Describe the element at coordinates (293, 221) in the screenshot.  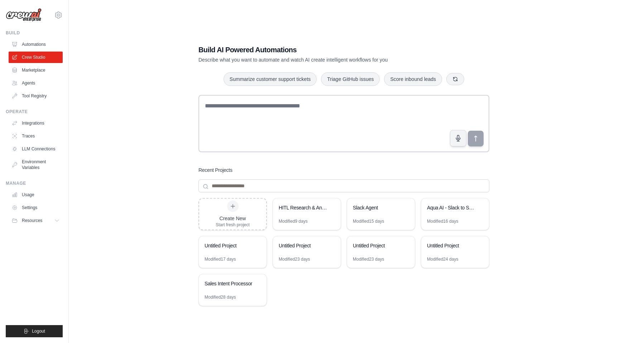
I see `div: Modified 9 days` at that location.